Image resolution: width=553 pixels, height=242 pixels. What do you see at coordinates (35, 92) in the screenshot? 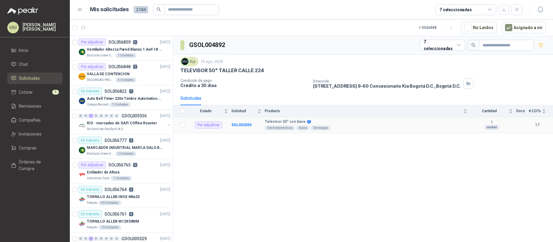
I see `a: Cotizar5` at bounding box center [35, 92].